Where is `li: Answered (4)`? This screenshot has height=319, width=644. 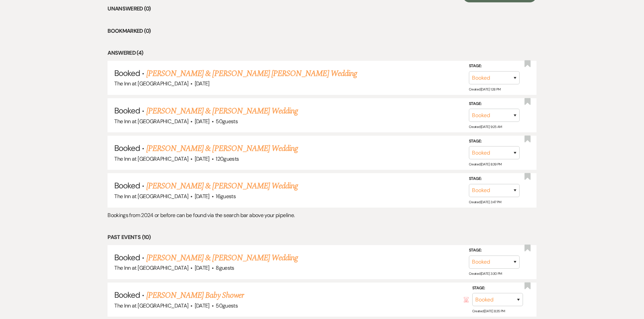 li: Answered (4) is located at coordinates (322, 53).